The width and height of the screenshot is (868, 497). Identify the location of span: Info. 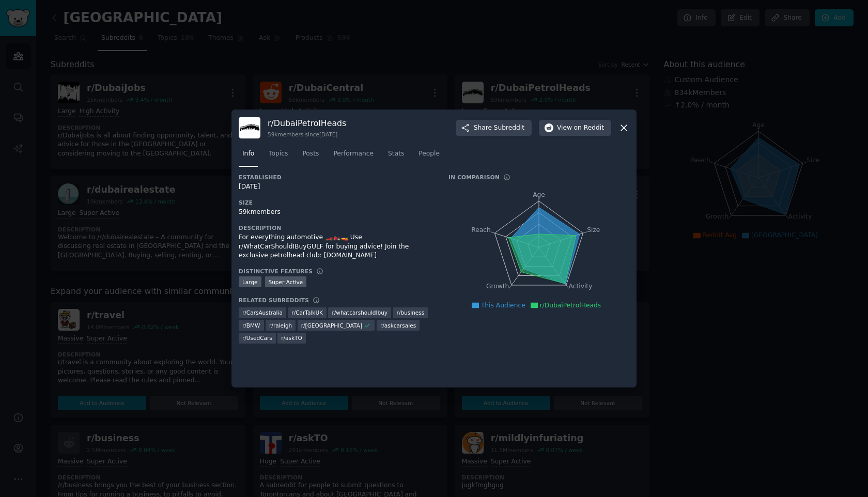
(248, 154).